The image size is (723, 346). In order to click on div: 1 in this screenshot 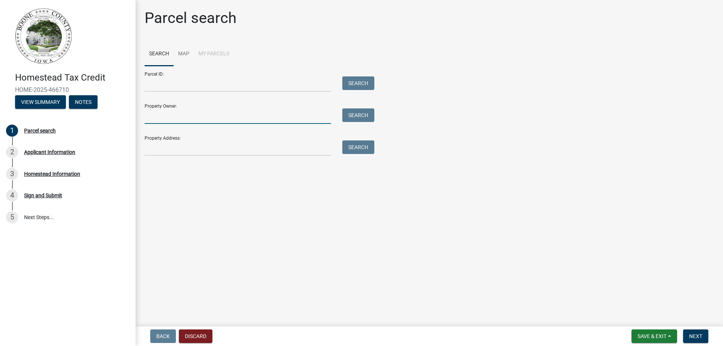, I will do `click(12, 131)`.